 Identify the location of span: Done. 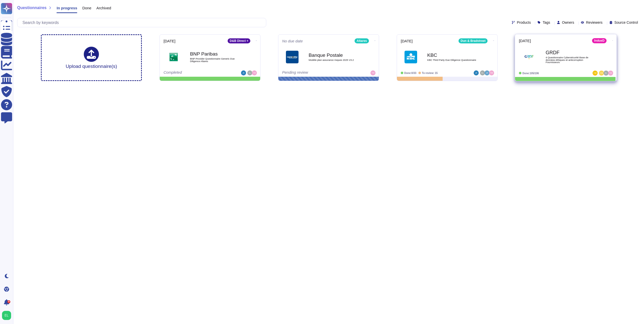
(87, 8).